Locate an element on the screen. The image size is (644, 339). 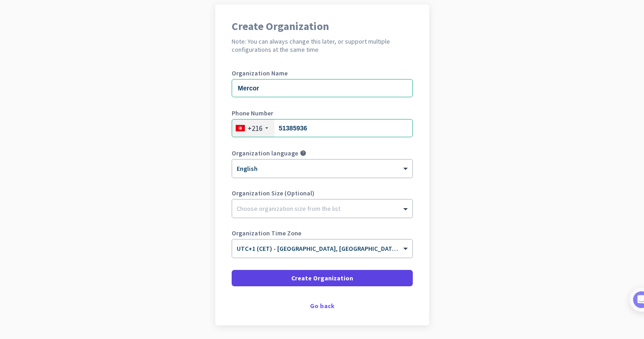
label: Organization Time Zone is located at coordinates (322, 233).